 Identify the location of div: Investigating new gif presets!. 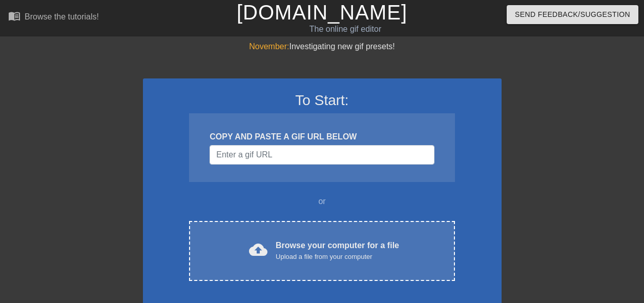
(322, 46).